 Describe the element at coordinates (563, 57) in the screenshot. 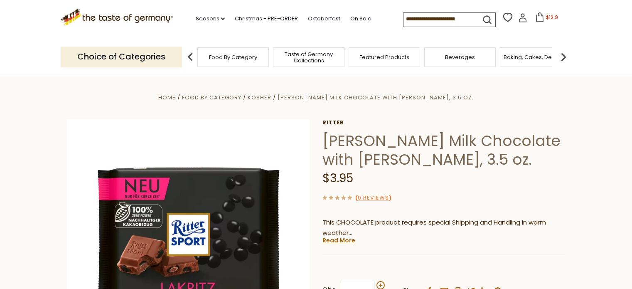

I see `img: next arrow` at that location.